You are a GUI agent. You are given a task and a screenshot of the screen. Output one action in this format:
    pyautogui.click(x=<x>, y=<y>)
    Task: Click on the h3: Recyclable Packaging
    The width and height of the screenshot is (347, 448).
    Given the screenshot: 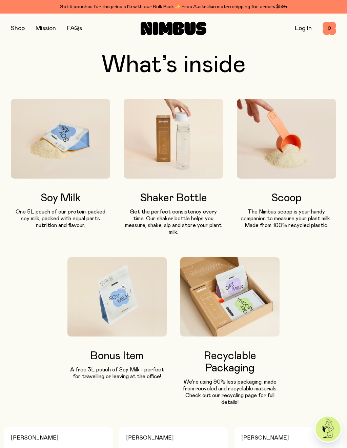 What is the action you would take?
    pyautogui.click(x=230, y=362)
    